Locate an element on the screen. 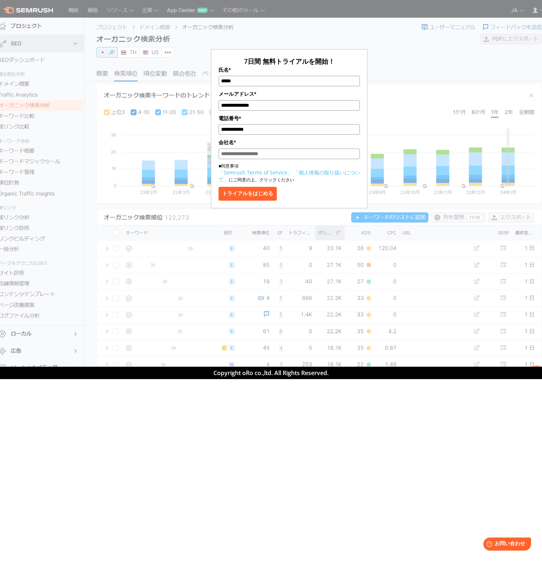 This screenshot has height=563, width=542. span: 7日間 無料トライアルを開始！ is located at coordinates (289, 61).